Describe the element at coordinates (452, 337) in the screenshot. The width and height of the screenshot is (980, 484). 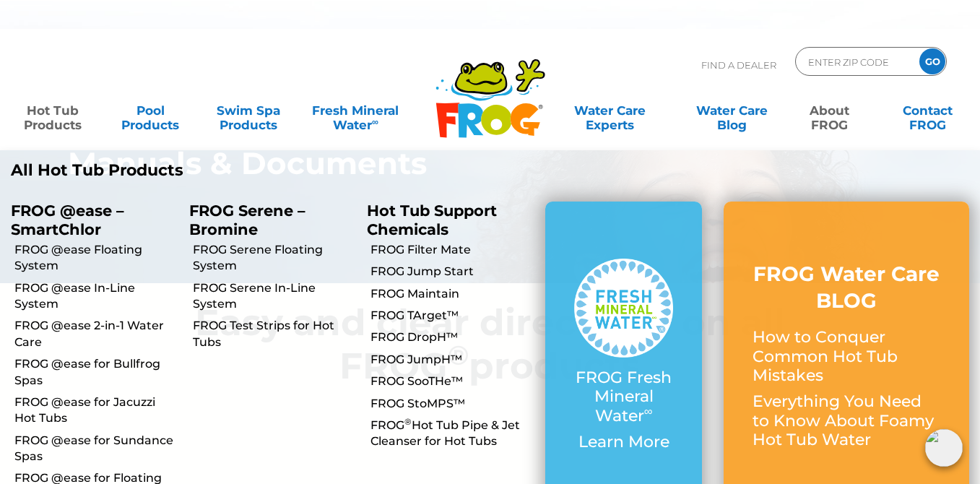
I see `a: FROG DropH™` at that location.